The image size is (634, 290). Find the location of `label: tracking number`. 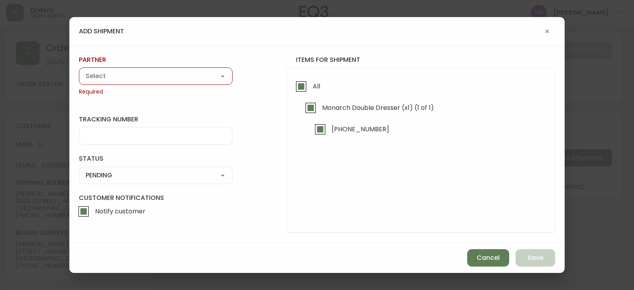

label: tracking number is located at coordinates (156, 119).